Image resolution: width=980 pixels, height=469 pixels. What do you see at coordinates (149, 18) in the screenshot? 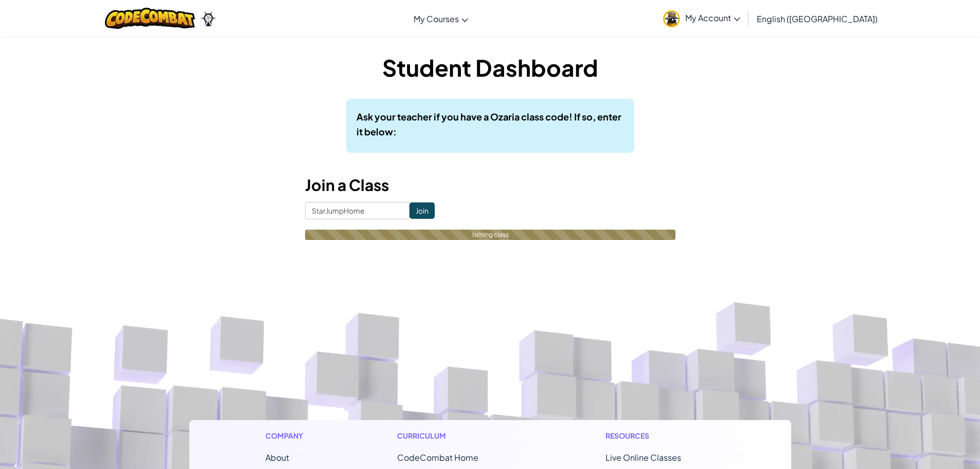
I see `a: CodeCombat logo` at bounding box center [149, 18].